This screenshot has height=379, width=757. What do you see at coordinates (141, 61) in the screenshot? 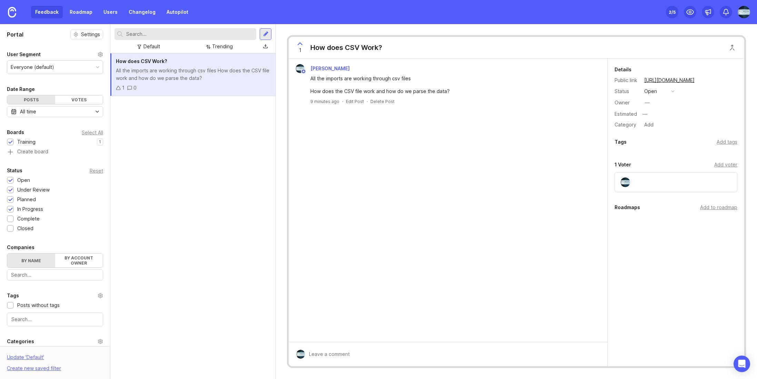
I see `span: How does CSV Work?` at bounding box center [141, 61].